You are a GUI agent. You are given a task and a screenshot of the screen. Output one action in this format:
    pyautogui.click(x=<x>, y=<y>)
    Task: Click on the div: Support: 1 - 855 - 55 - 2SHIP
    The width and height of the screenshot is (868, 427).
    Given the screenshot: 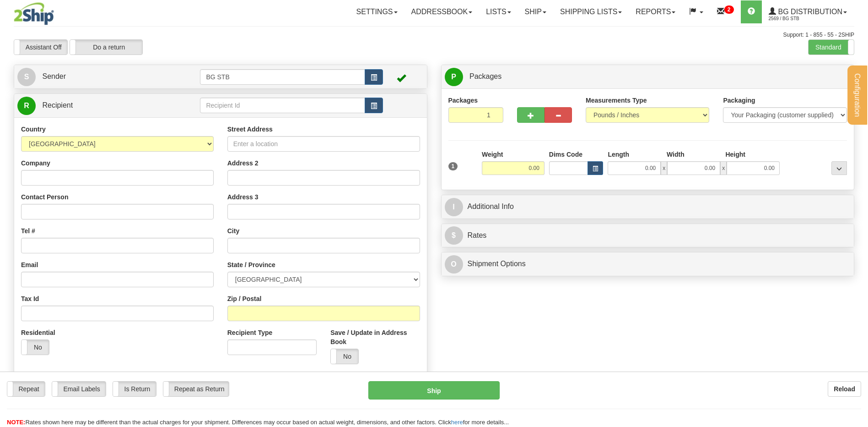 What is the action you would take?
    pyautogui.click(x=434, y=35)
    